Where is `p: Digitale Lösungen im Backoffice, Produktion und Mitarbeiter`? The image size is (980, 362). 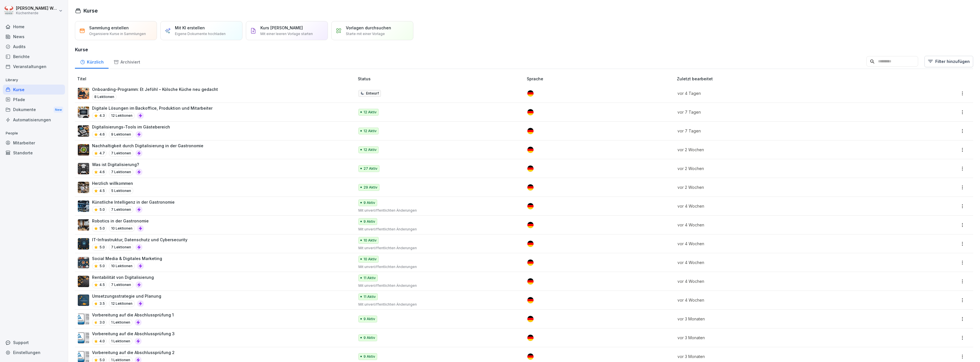
p: Digitale Lösungen im Backoffice, Produktion und Mitarbeiter is located at coordinates (152, 108).